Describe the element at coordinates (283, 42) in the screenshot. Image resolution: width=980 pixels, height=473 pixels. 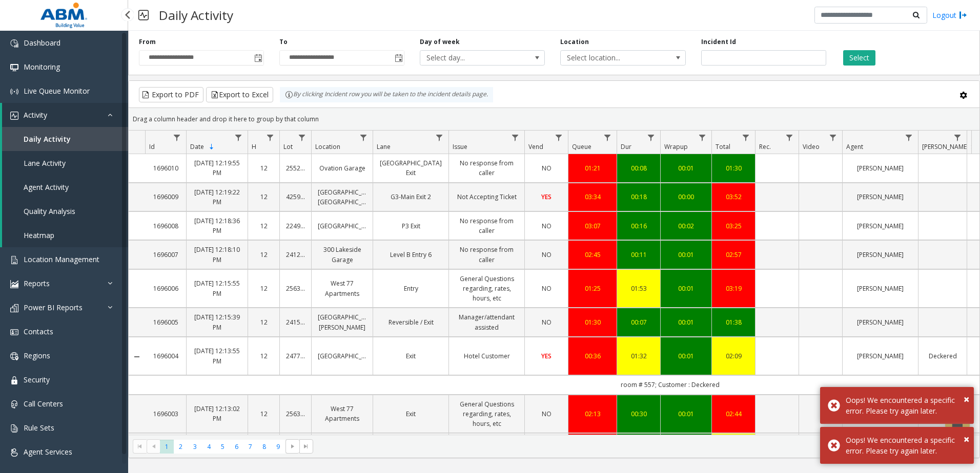
I see `label: To` at that location.